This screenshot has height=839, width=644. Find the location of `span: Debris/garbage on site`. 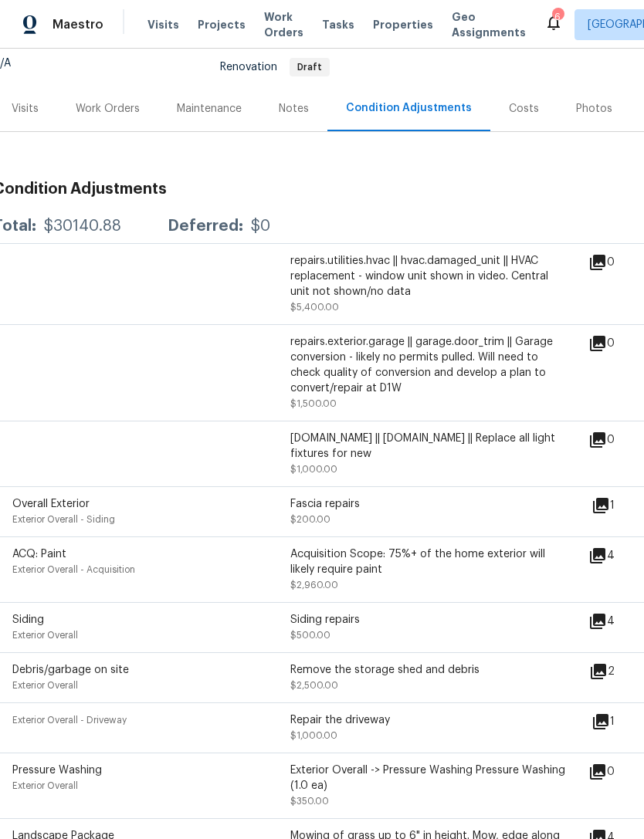

span: Debris/garbage on site is located at coordinates (70, 670).